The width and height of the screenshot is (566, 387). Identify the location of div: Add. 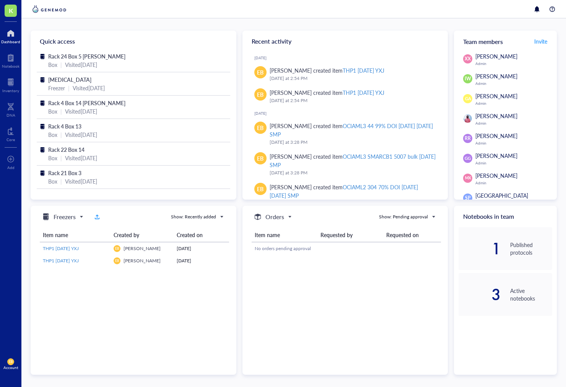
(11, 167).